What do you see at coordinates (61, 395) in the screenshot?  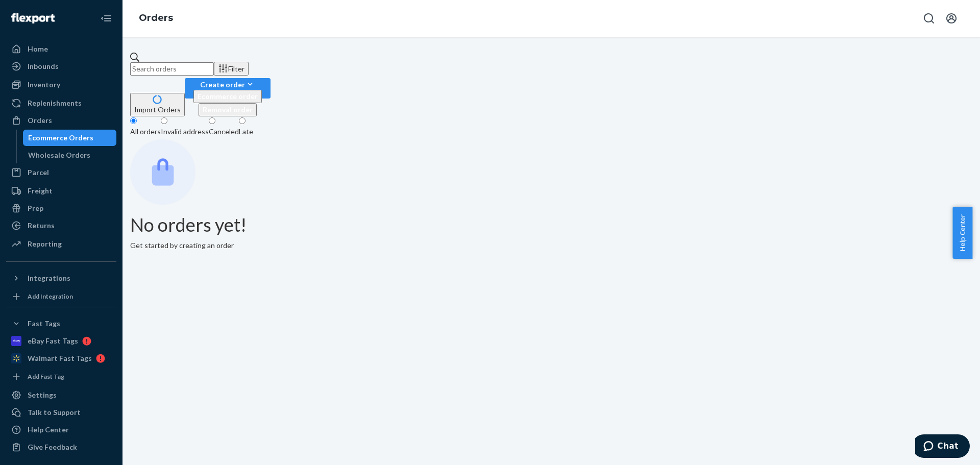 I see `a: Settings` at bounding box center [61, 395].